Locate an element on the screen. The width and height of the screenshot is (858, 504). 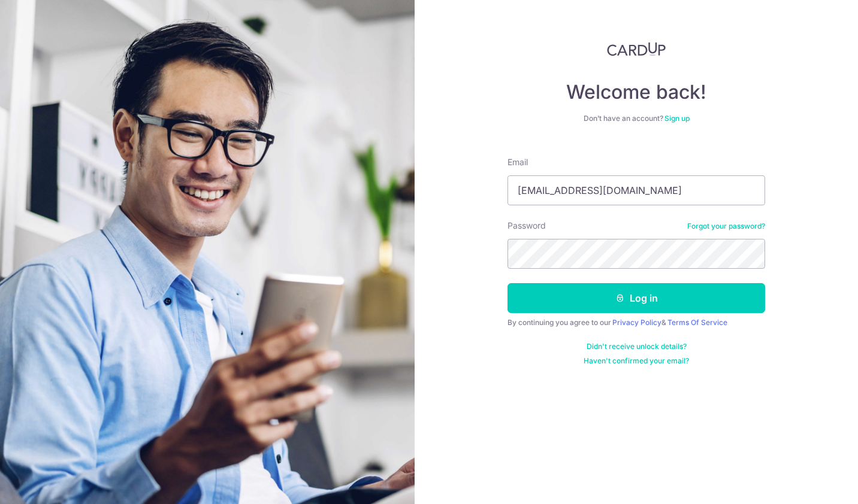
label: Password is located at coordinates (527, 226).